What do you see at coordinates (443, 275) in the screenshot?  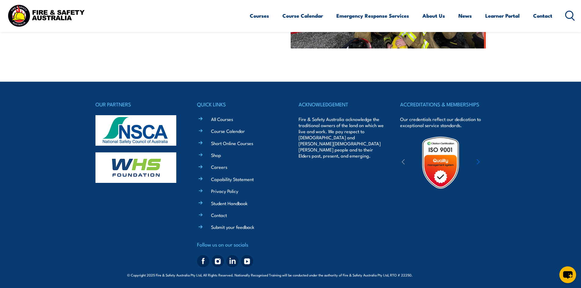 I see `a: KND Digital` at bounding box center [443, 275].